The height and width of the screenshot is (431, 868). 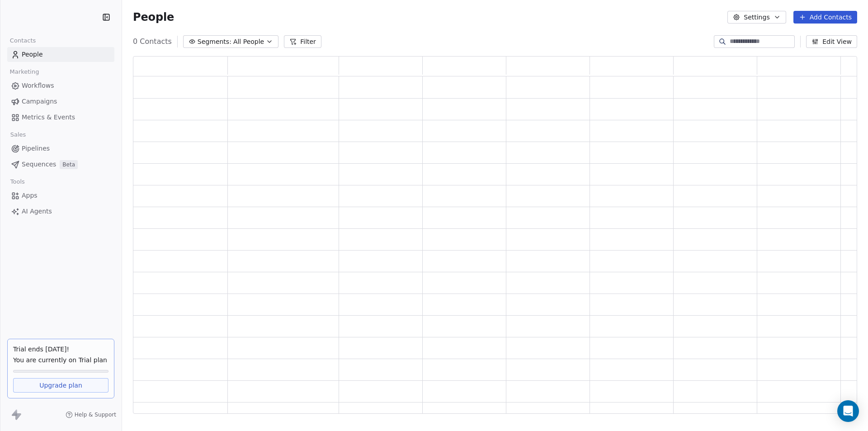 What do you see at coordinates (24, 72) in the screenshot?
I see `span: Marketing` at bounding box center [24, 72].